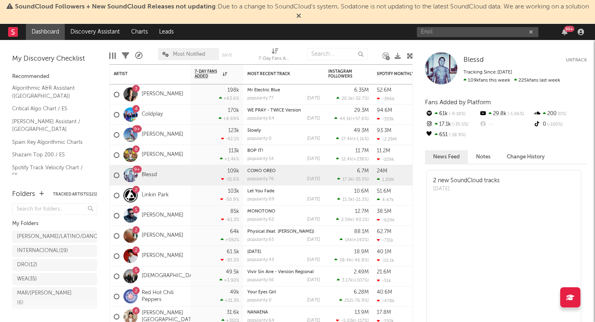 The width and height of the screenshot is (595, 322). What do you see at coordinates (407, 74) in the screenshot?
I see `div: Spotify Monthly Listeners` at bounding box center [407, 74].